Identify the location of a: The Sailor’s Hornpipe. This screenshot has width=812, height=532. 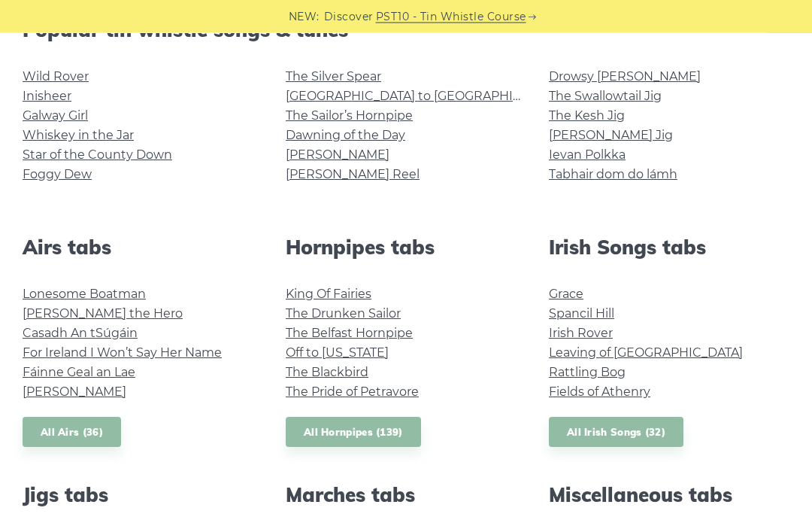
(349, 116).